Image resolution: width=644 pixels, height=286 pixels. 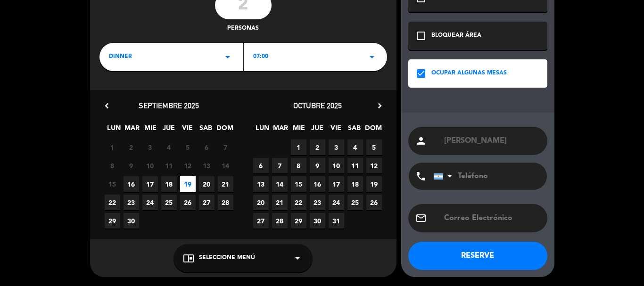 I want to click on span: septiembre 2025, so click(x=169, y=106).